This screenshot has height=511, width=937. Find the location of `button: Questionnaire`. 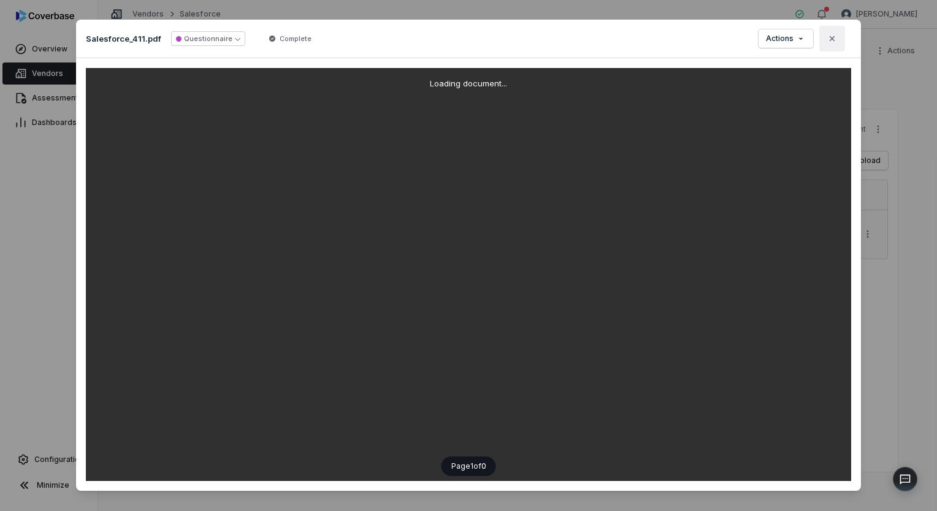

button: Questionnaire is located at coordinates (208, 39).